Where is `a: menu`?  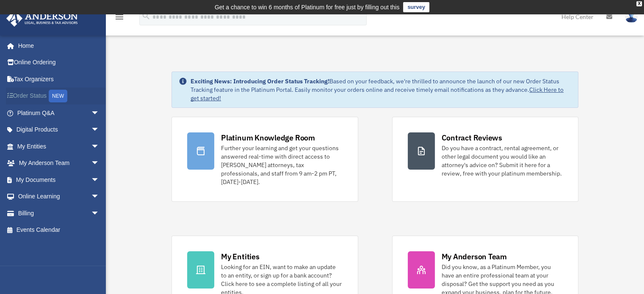 a: menu is located at coordinates (119, 18).